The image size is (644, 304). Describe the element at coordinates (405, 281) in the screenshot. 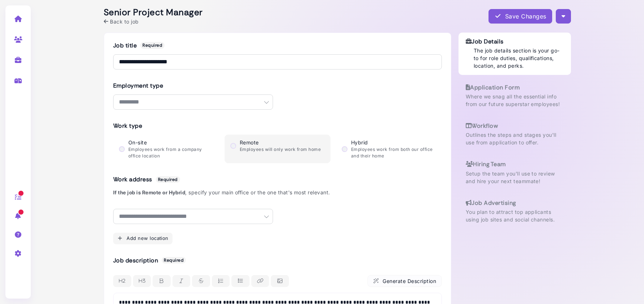

I see `button: Generate Description` at that location.